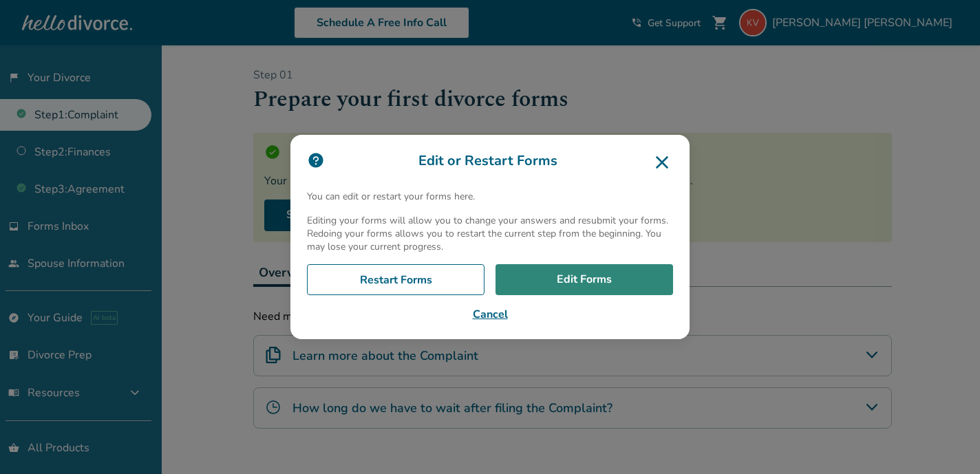  Describe the element at coordinates (396, 280) in the screenshot. I see `a: Restart Forms` at that location.